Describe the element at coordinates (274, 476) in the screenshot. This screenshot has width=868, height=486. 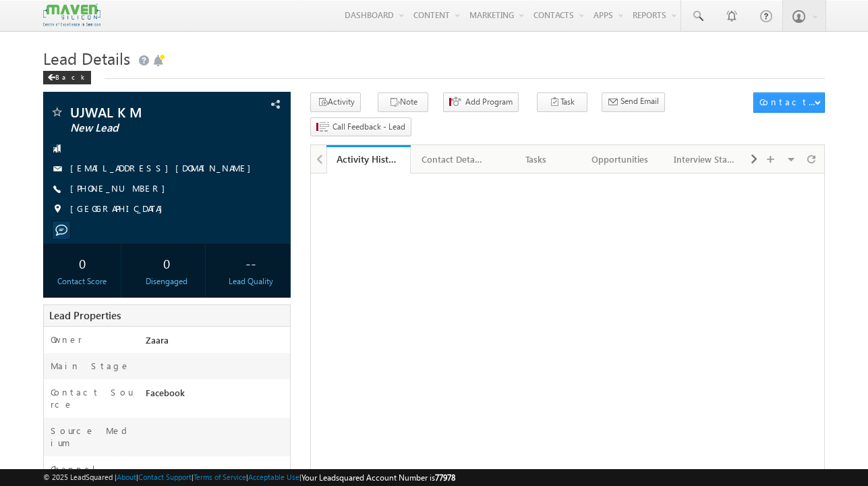
I see `a: Acceptable Use` at that location.